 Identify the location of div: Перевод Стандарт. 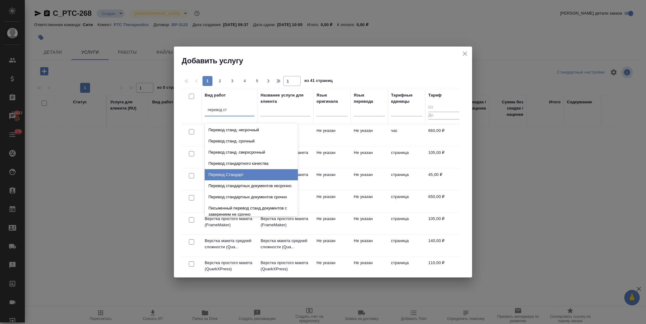
(251, 175).